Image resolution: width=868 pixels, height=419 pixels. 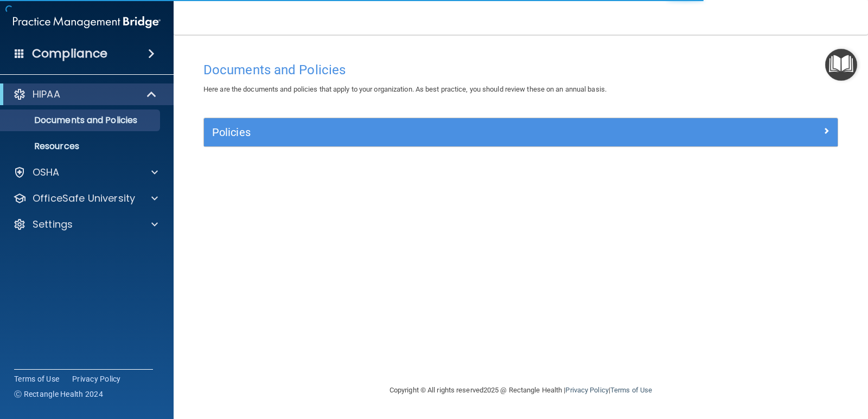 What do you see at coordinates (521, 70) in the screenshot?
I see `h4: Documents and Policies` at bounding box center [521, 70].